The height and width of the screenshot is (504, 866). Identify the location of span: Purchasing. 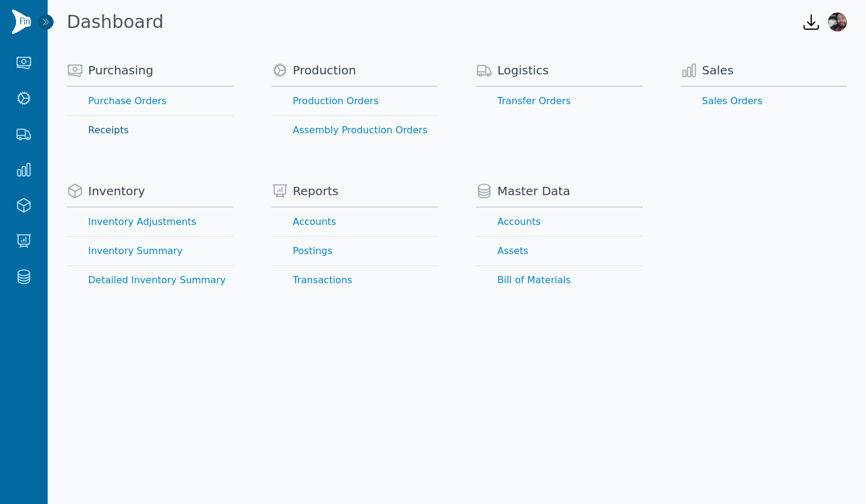
(121, 70).